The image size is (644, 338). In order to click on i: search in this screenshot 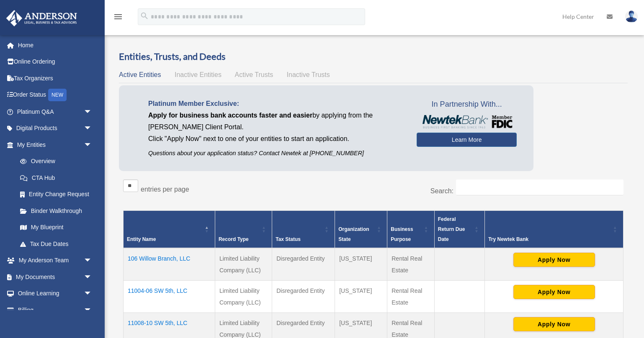, I will do `click(144, 16)`.